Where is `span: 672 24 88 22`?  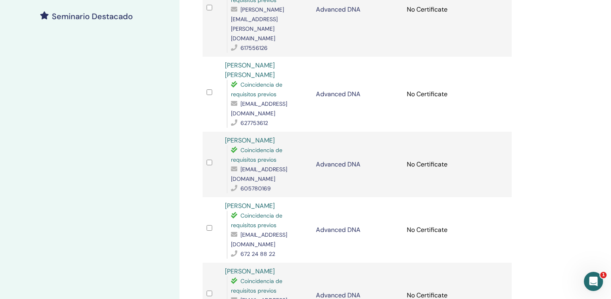 span: 672 24 88 22 is located at coordinates (258, 254).